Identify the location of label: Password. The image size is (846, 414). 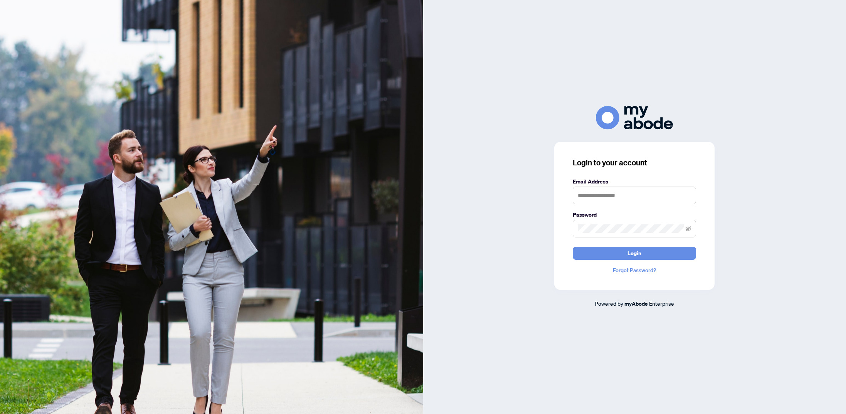
(634, 215).